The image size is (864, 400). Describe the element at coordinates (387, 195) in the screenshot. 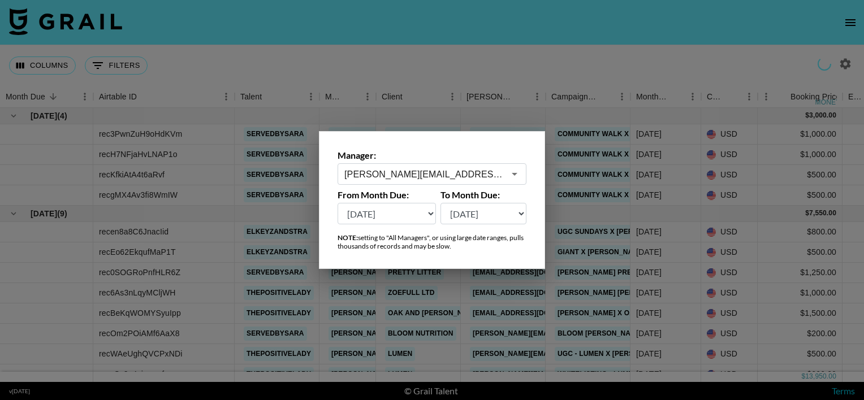

I see `label: From Month Due:` at that location.